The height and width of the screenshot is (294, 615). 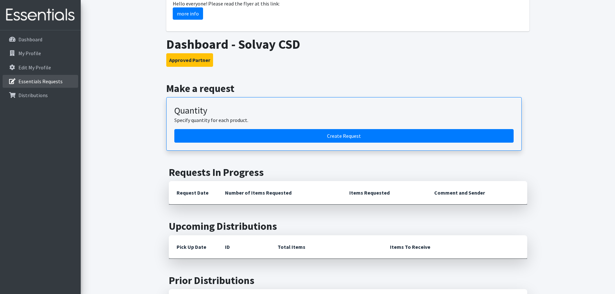 I want to click on p: Specify quantity for each product., so click(x=344, y=120).